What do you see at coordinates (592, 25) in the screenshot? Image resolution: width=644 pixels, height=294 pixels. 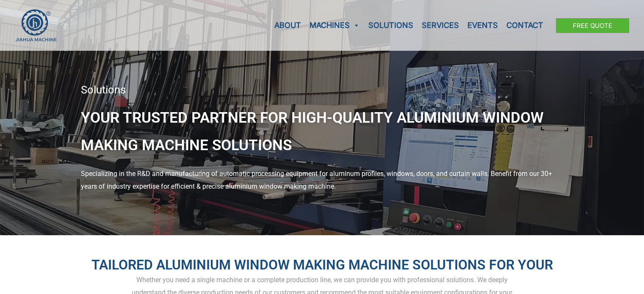 I see `div: Free Quote` at bounding box center [592, 25].